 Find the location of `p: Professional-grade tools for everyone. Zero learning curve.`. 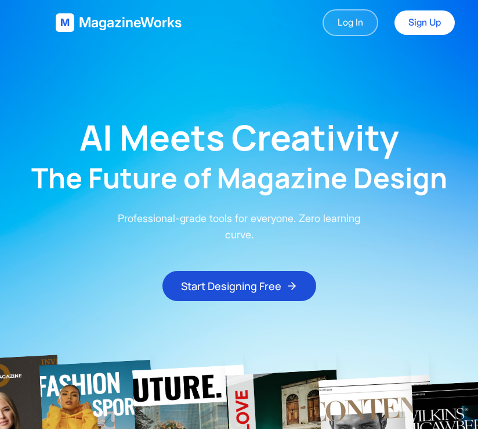

p: Professional-grade tools for everyone. Zero learning curve. is located at coordinates (239, 226).